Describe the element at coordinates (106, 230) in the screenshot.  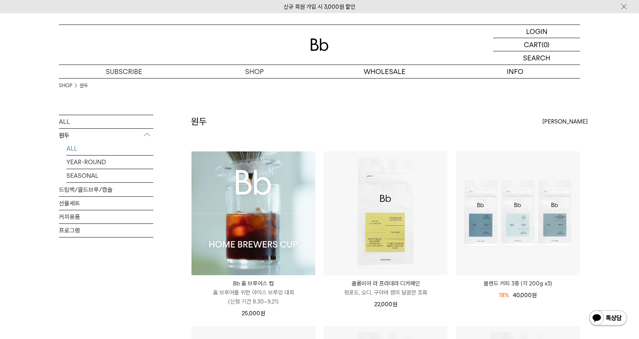
I see `a: 프로그램` at that location.